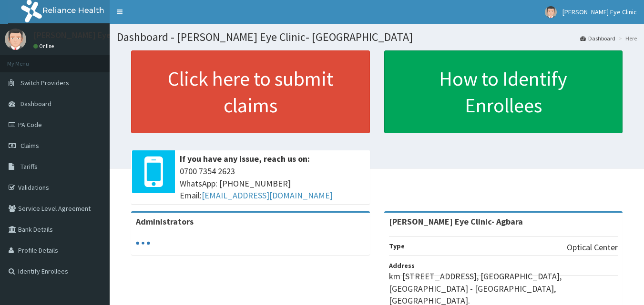 This screenshot has height=305, width=644. What do you see at coordinates (592, 248) in the screenshot?
I see `p: Optical Center` at bounding box center [592, 248].